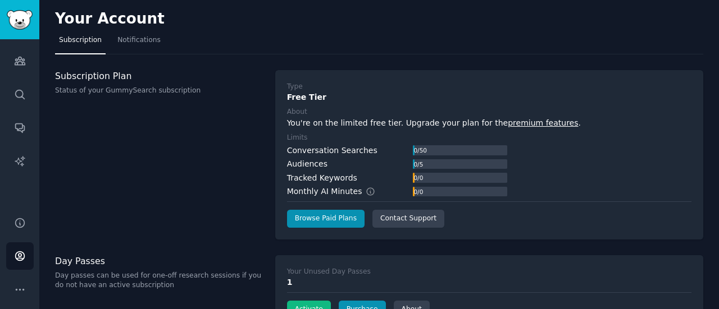 The image size is (719, 309). I want to click on div: 1, so click(489, 282).